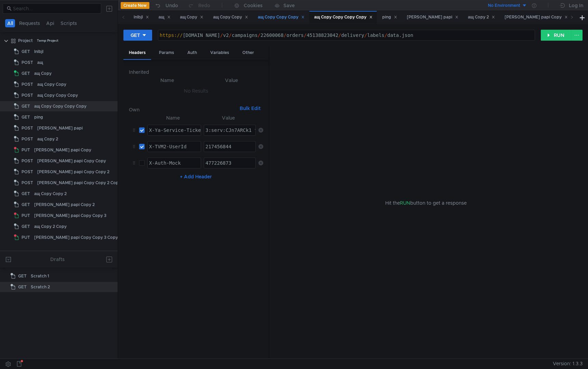 The image size is (588, 369). Describe the element at coordinates (138, 35) in the screenshot. I see `button: GET` at that location.